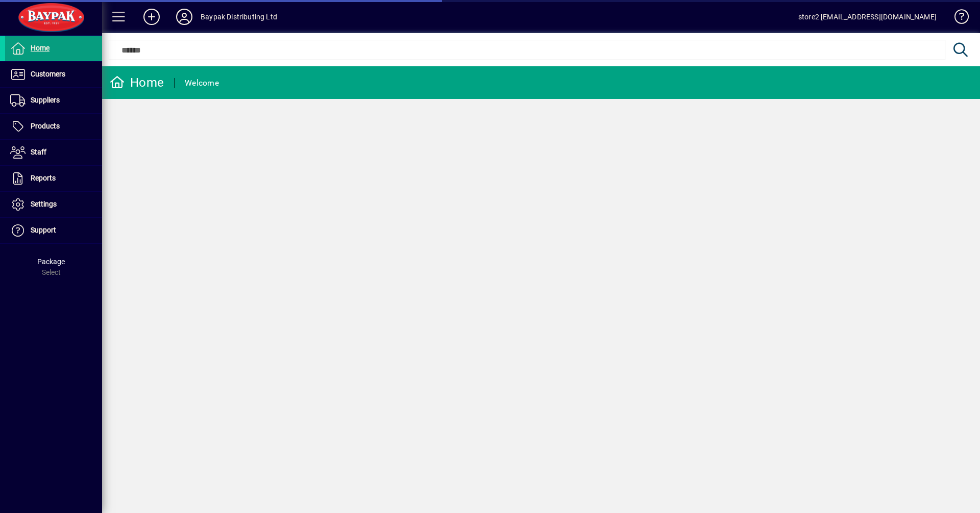  What do you see at coordinates (53, 204) in the screenshot?
I see `a: Settings` at bounding box center [53, 204].